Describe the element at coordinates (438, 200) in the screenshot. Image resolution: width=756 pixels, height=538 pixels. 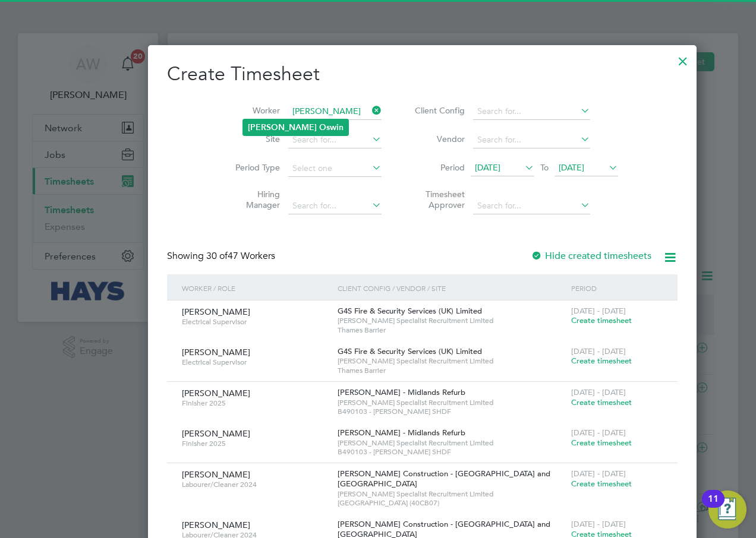
I see `label: Timesheet Approver` at that location.